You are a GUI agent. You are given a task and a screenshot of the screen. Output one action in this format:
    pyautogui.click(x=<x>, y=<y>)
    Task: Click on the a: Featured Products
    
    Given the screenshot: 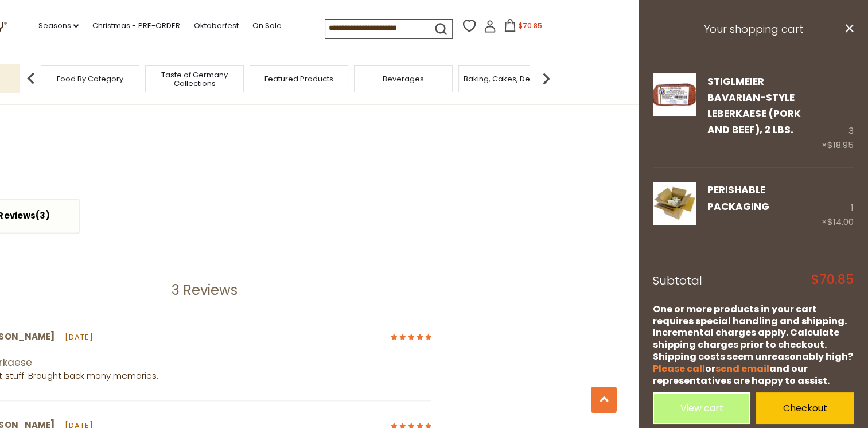 What is the action you would take?
    pyautogui.click(x=299, y=79)
    